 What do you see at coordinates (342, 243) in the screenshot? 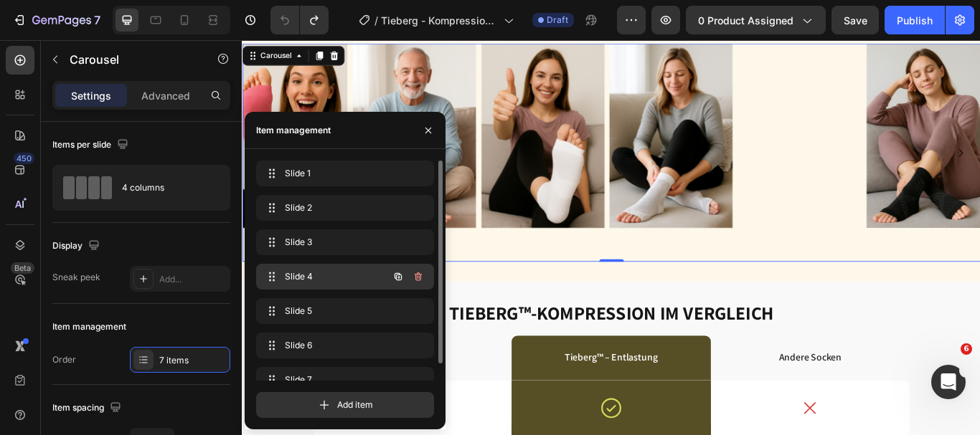
I see `span: Slide 3` at bounding box center [342, 243].